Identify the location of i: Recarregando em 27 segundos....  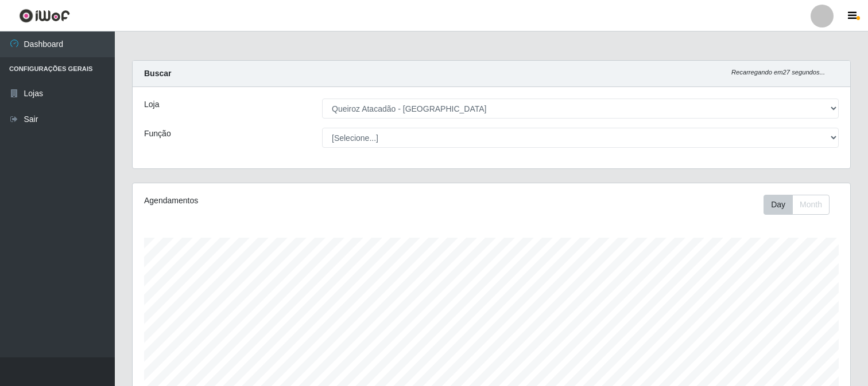
(777, 73).